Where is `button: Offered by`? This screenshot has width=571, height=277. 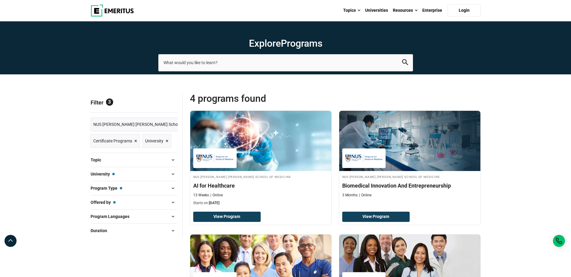 button: Offered by is located at coordinates (134, 202).